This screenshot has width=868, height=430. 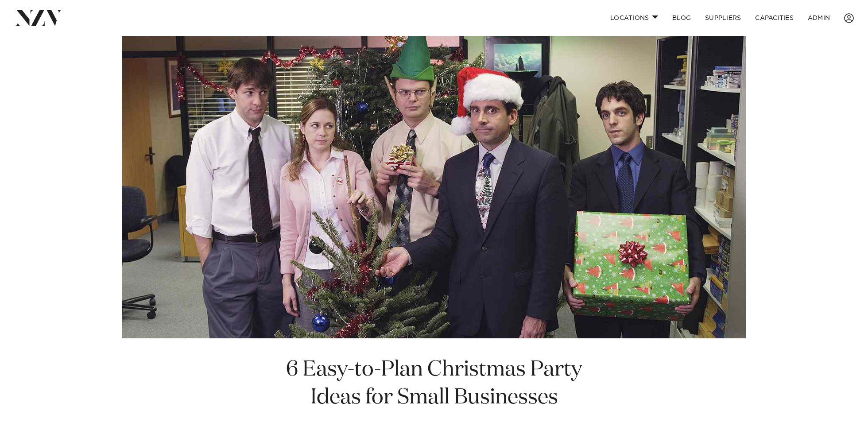 What do you see at coordinates (819, 18) in the screenshot?
I see `a: ADMIN` at bounding box center [819, 18].